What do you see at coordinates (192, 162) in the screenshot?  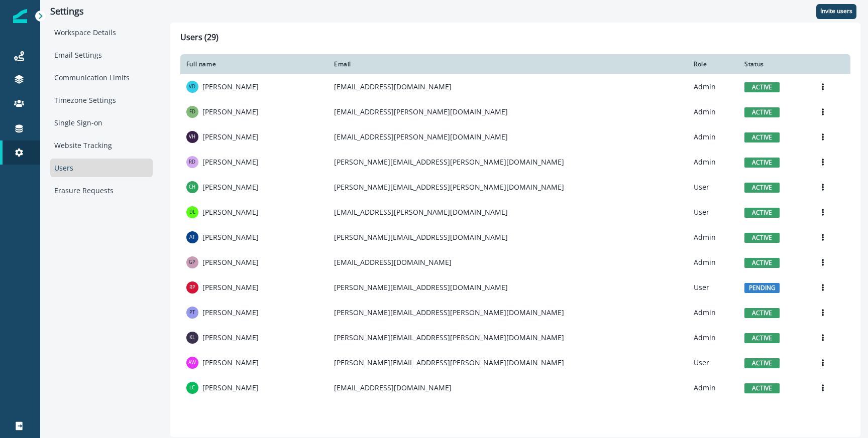 I see `div: Ronnie Duke` at bounding box center [192, 162].